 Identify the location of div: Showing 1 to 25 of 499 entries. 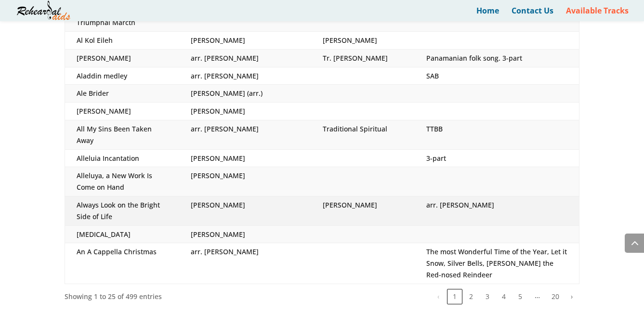
(113, 297).